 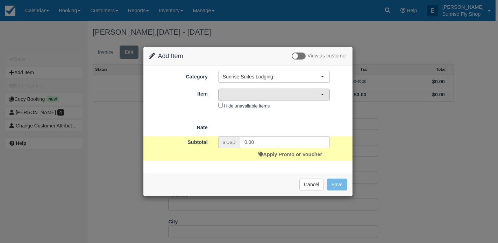 What do you see at coordinates (290, 154) in the screenshot?
I see `a: Apply Promo or Voucher` at bounding box center [290, 154].